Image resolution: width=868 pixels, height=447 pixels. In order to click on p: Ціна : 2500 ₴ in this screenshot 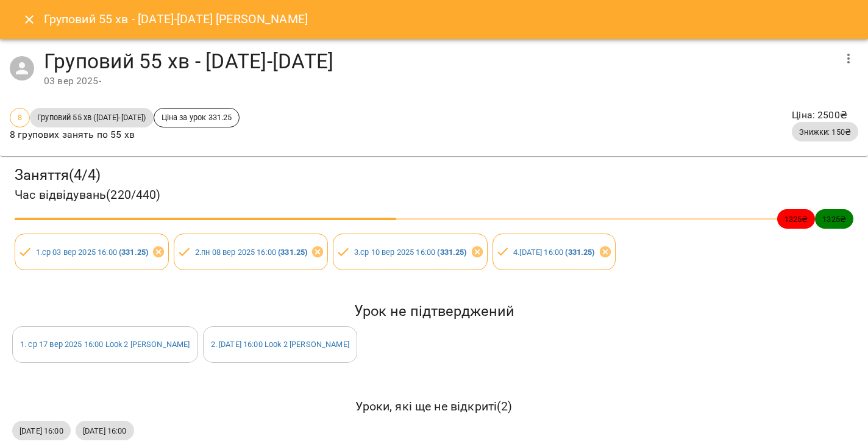, I will do `click(825, 116)`.